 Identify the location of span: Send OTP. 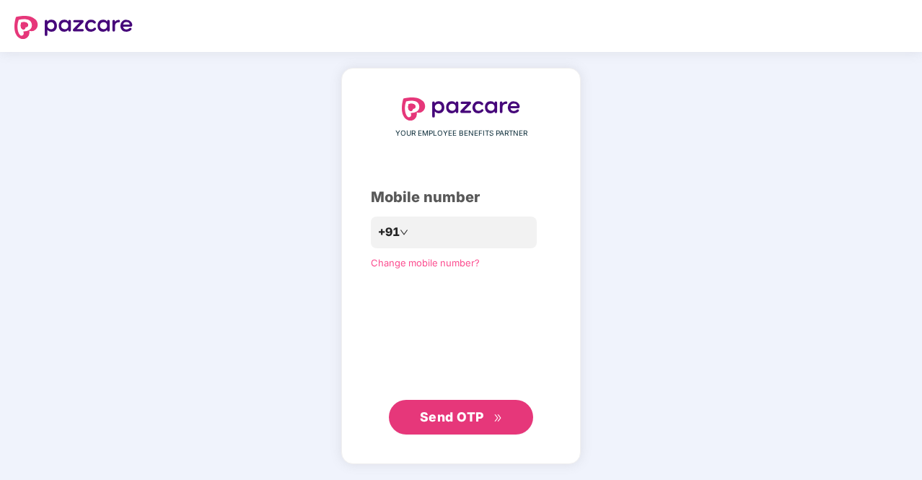
(452, 416).